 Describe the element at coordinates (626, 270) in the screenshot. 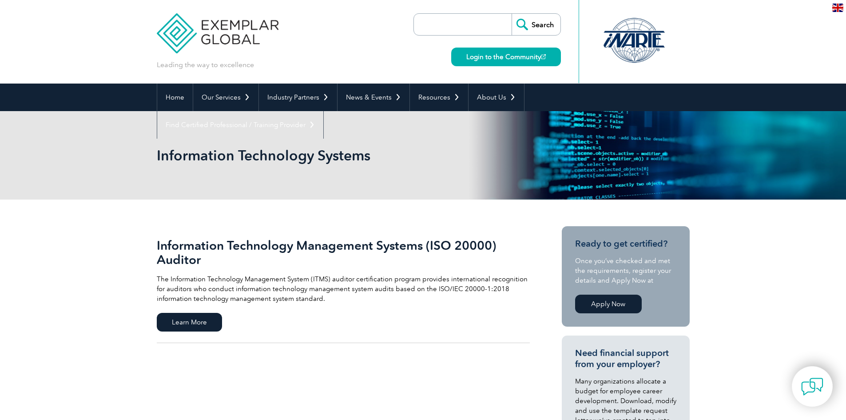

I see `p: Once you’ve checked and met the requirements, register your details and Apply Now at` at that location.